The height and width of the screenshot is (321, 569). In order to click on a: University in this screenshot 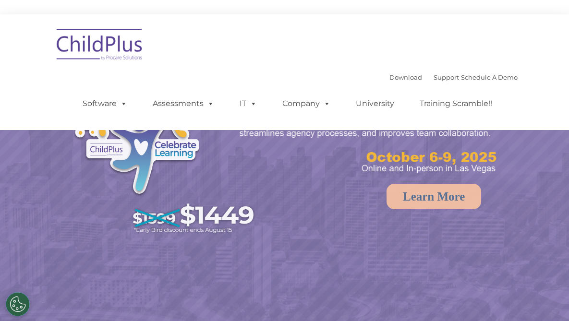, I will do `click(375, 104)`.